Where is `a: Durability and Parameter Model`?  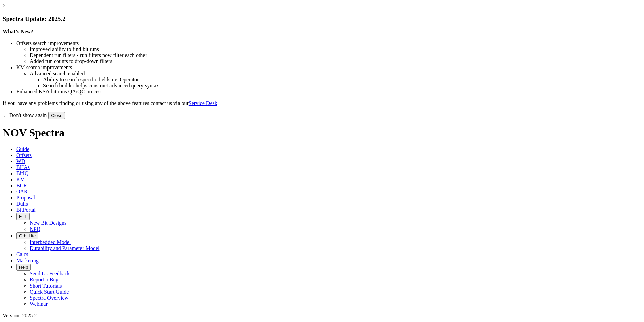
a: Durability and Parameter Model is located at coordinates (65, 248).